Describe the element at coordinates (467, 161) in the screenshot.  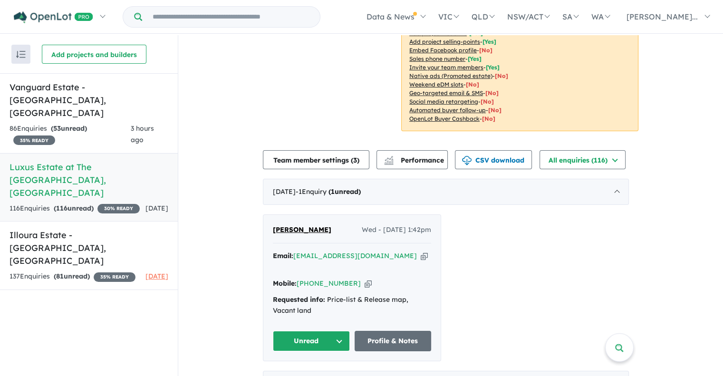
I see `img: download icon` at that location.